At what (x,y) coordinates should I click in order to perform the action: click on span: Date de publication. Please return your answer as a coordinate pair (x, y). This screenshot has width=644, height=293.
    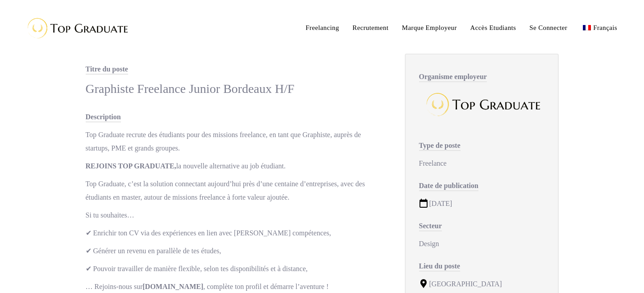
    Looking at the image, I should click on (448, 187).